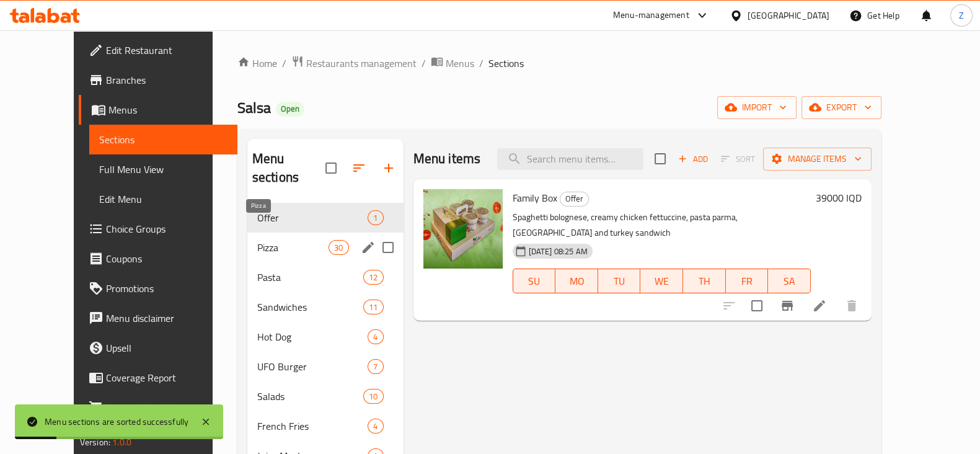 The width and height of the screenshot is (980, 454). What do you see at coordinates (693, 159) in the screenshot?
I see `span: Add` at bounding box center [693, 159].